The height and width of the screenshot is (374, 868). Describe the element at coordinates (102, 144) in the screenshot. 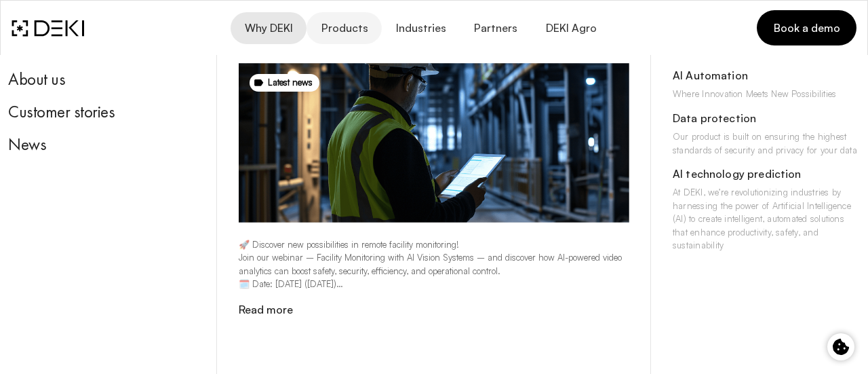

I see `div: News` at that location.